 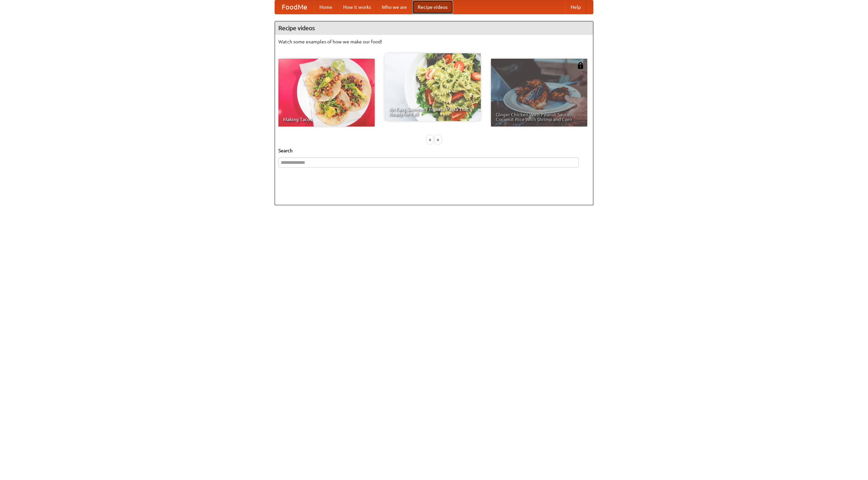 I want to click on a: Recipe videos, so click(x=432, y=7).